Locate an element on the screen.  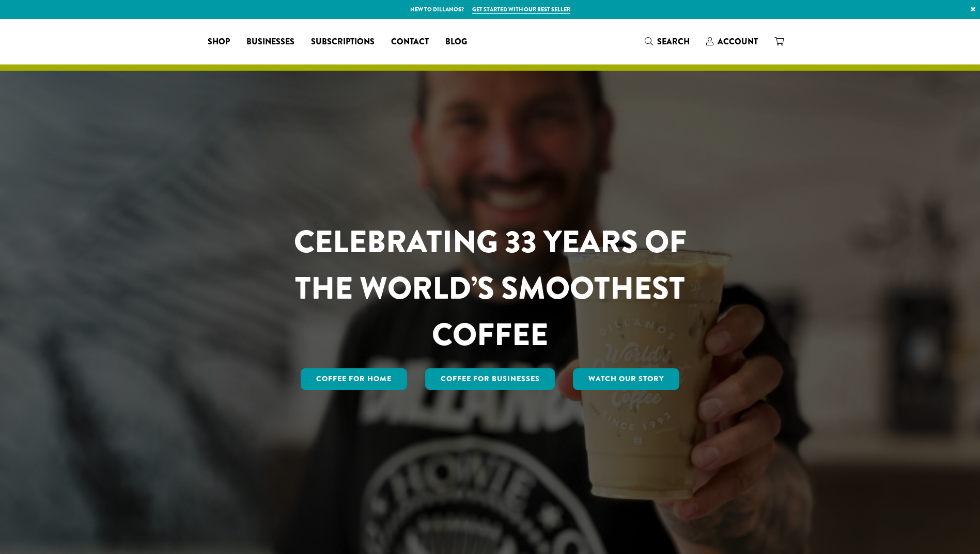
span: Subscriptions is located at coordinates (343, 42).